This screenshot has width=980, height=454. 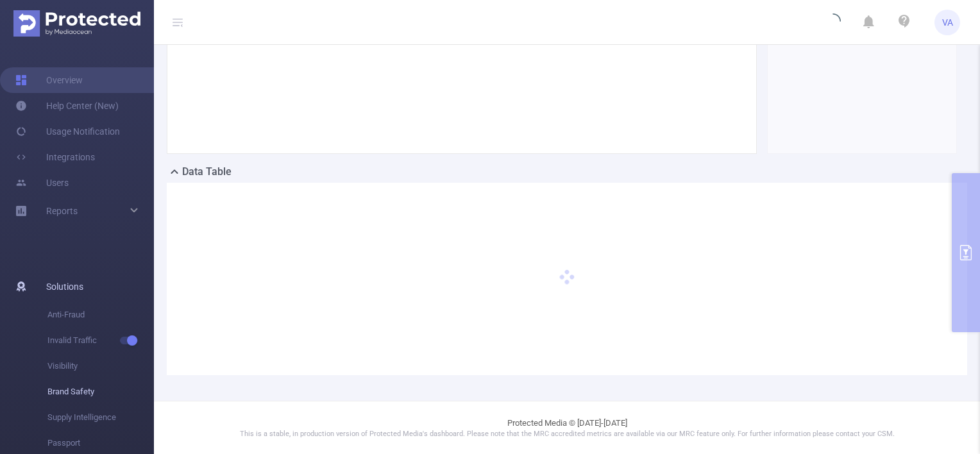 What do you see at coordinates (833, 22) in the screenshot?
I see `i: icon: loading` at bounding box center [833, 22].